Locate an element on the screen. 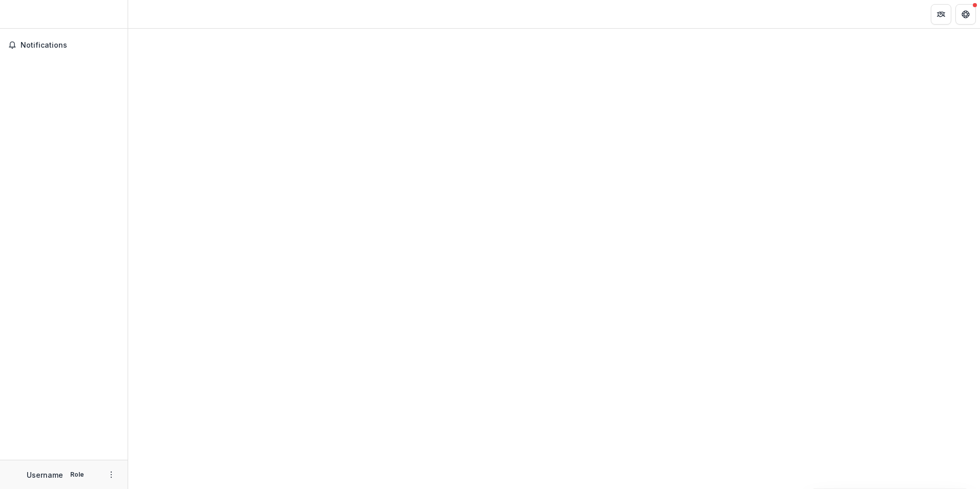 This screenshot has width=980, height=489. p: Role is located at coordinates (77, 475).